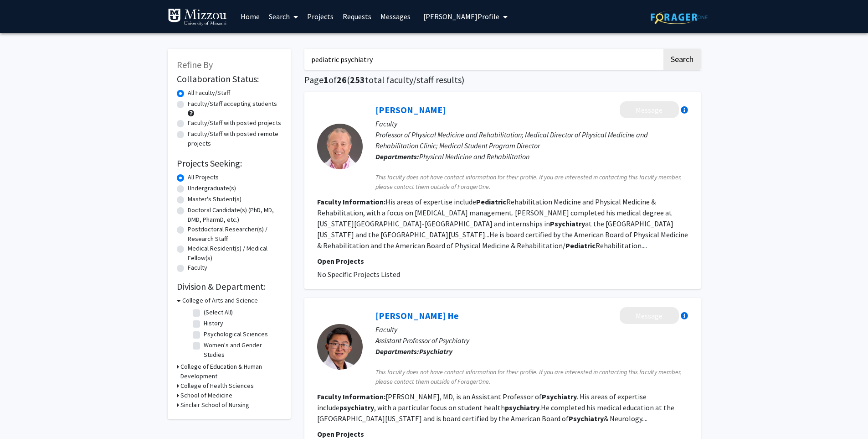  What do you see at coordinates (212, 188) in the screenshot?
I see `label: Undergraduate(s)` at bounding box center [212, 188].